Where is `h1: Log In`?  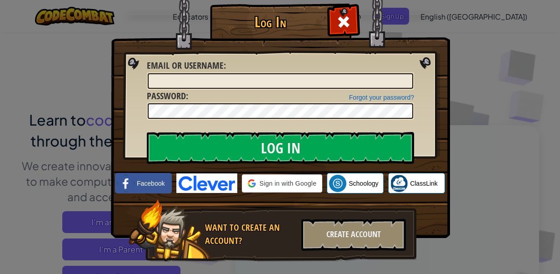 h1: Log In is located at coordinates (270, 22).